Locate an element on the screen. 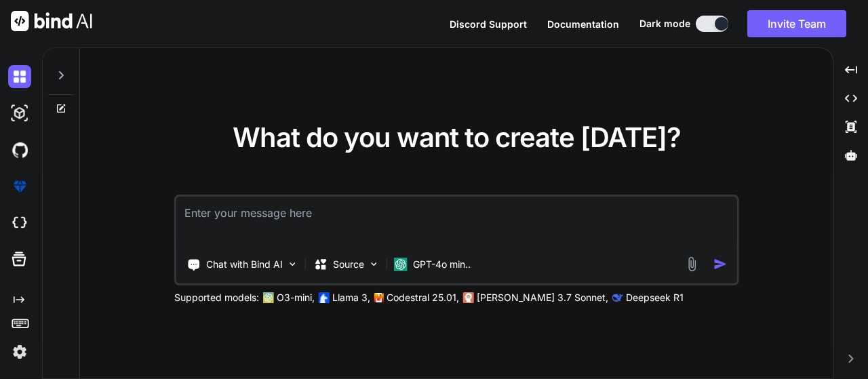  img: settings is located at coordinates (19, 352).